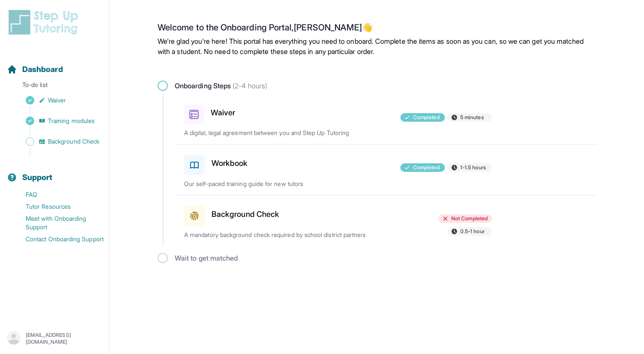 The width and height of the screenshot is (644, 354). What do you see at coordinates (42, 69) in the screenshot?
I see `span: Dashboard` at bounding box center [42, 69].